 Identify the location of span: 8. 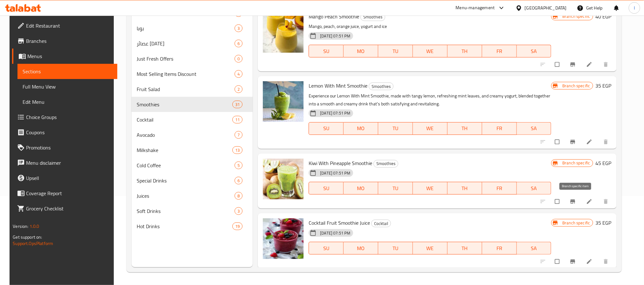
(238, 196).